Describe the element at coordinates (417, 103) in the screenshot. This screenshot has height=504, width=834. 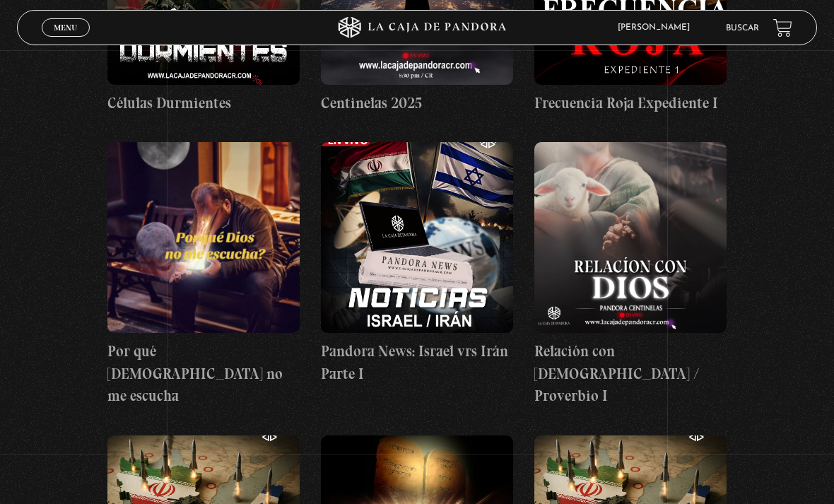
I see `h4: Centinelas 2025` at that location.